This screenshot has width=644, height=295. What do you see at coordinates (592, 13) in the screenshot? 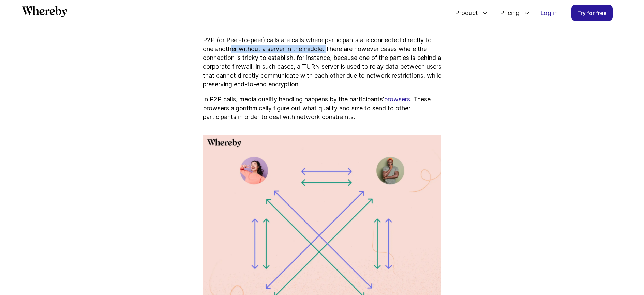
I see `a: Try for free` at bounding box center [592, 13].